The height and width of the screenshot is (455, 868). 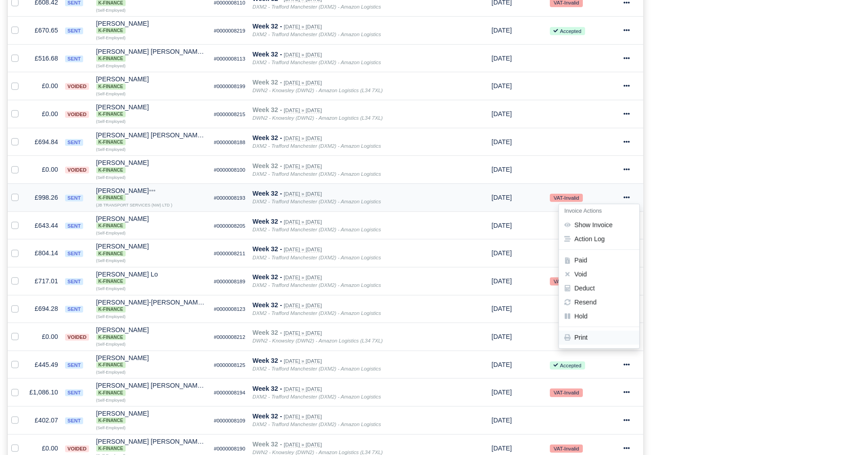 What do you see at coordinates (43, 309) in the screenshot?
I see `td: £694.28` at bounding box center [43, 309].